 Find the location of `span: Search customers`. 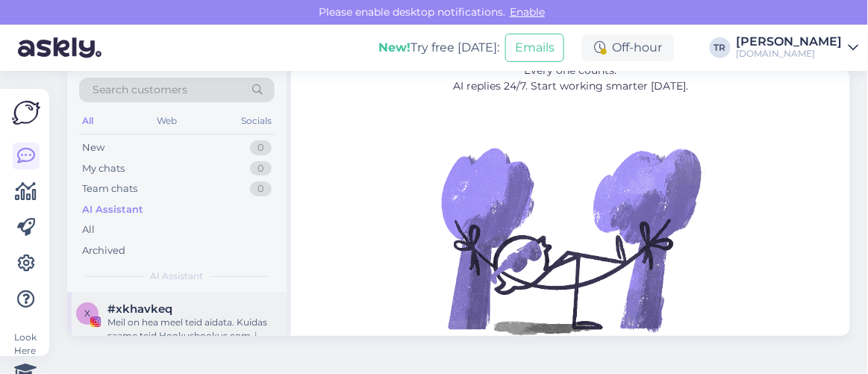

span: Search customers is located at coordinates (140, 90).